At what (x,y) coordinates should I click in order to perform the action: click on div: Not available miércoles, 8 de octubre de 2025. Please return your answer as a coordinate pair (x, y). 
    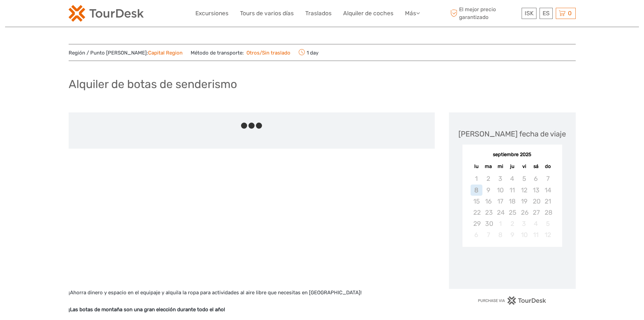
    Looking at the image, I should click on (500, 235).